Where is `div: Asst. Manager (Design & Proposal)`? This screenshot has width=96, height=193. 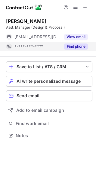
div: Asst. Manager (Design & Proposal) is located at coordinates (49, 27).